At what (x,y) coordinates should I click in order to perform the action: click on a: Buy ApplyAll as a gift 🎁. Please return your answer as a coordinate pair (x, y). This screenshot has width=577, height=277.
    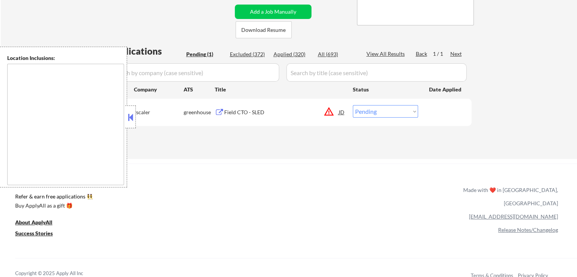
    Looking at the image, I should click on (53, 206).